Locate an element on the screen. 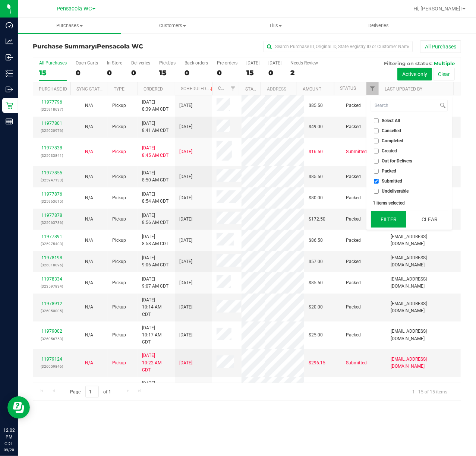 This screenshot has width=476, height=456. inline-svg: Reports is located at coordinates (9, 122).